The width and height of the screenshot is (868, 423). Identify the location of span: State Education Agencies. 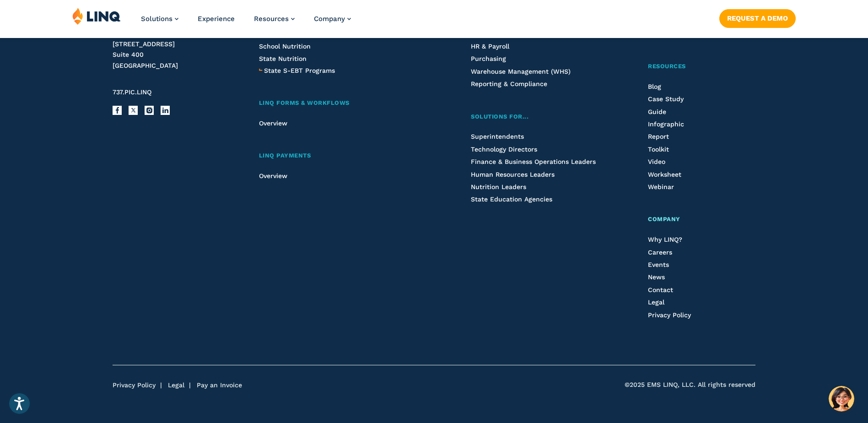
(512, 199).